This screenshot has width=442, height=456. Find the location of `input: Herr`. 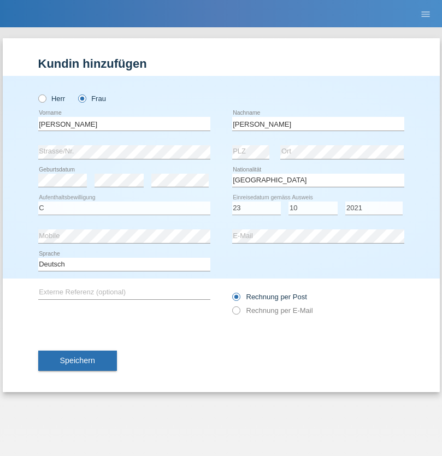

input: Herr is located at coordinates (42, 98).